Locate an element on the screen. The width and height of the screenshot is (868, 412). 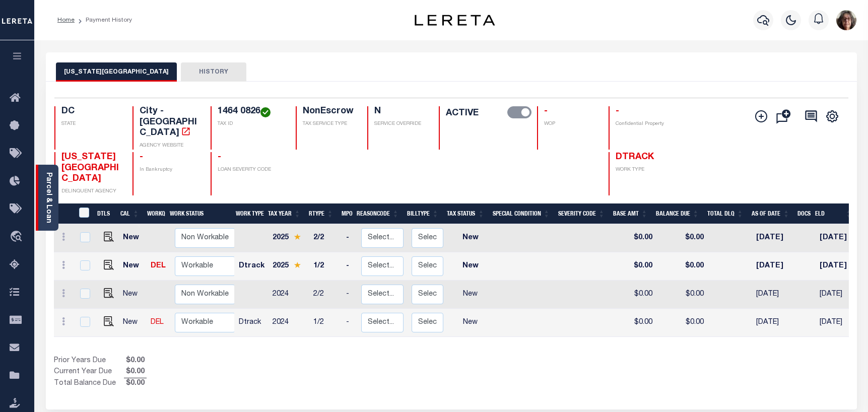
p: STATE is located at coordinates (91, 124).